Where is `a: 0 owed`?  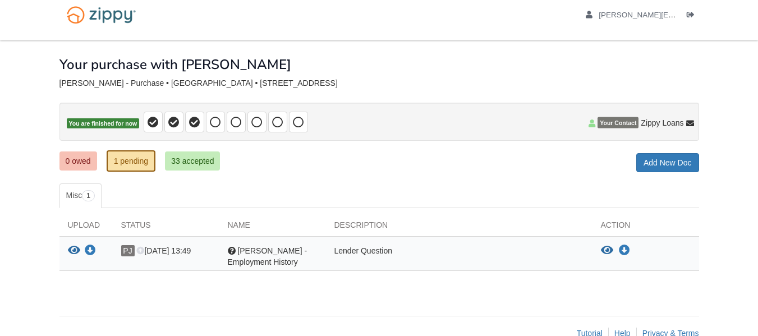
a: 0 owed is located at coordinates (78, 161).